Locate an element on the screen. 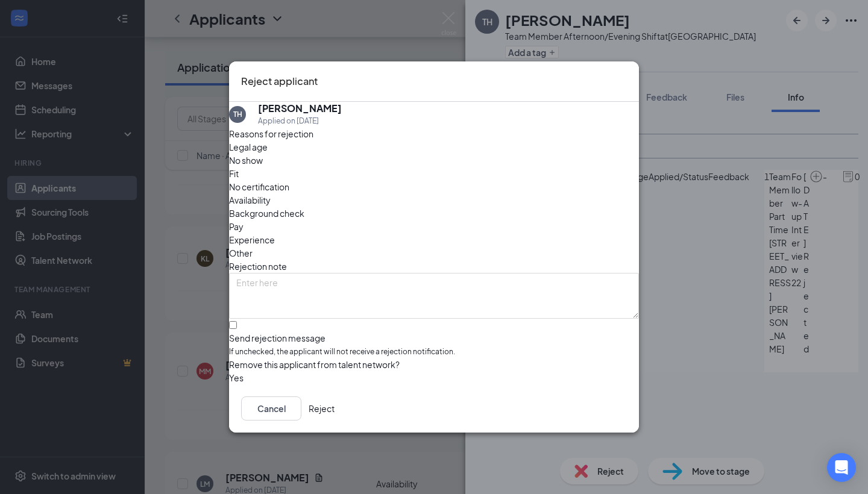 The width and height of the screenshot is (868, 494). span: Background check is located at coordinates (266, 213).